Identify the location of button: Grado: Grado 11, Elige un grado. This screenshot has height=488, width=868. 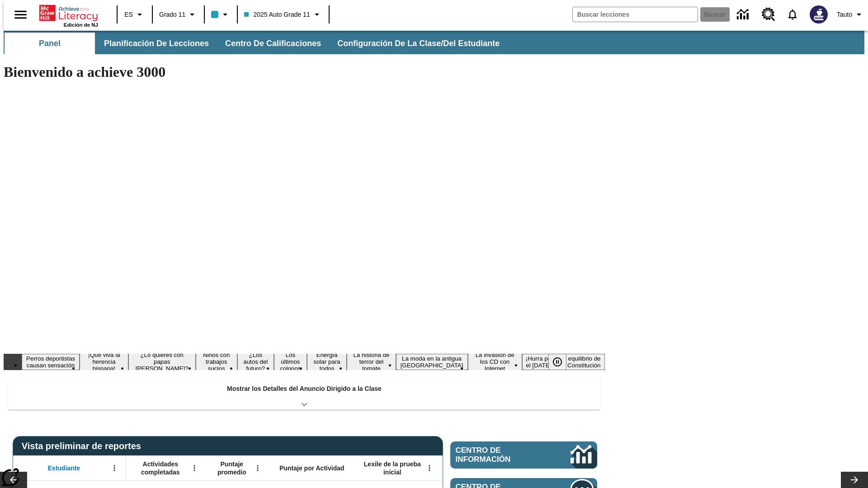
(178, 14).